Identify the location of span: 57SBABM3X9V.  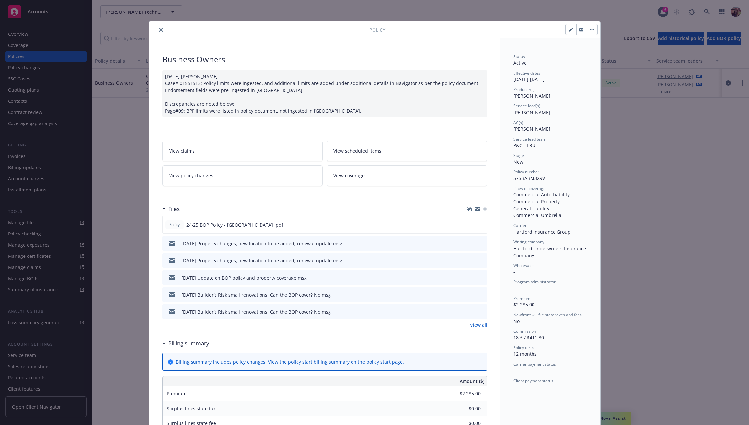
(529, 178).